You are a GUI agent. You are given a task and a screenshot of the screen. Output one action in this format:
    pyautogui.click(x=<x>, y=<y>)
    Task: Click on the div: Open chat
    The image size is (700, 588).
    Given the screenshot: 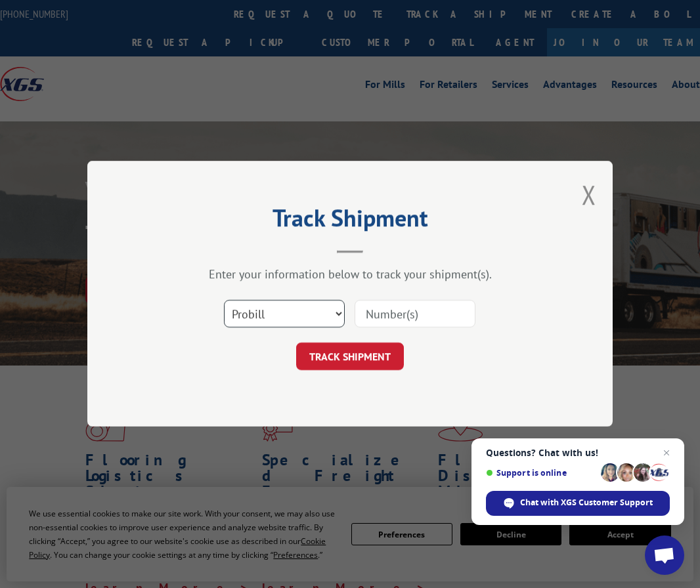 What is the action you would take?
    pyautogui.click(x=664, y=555)
    